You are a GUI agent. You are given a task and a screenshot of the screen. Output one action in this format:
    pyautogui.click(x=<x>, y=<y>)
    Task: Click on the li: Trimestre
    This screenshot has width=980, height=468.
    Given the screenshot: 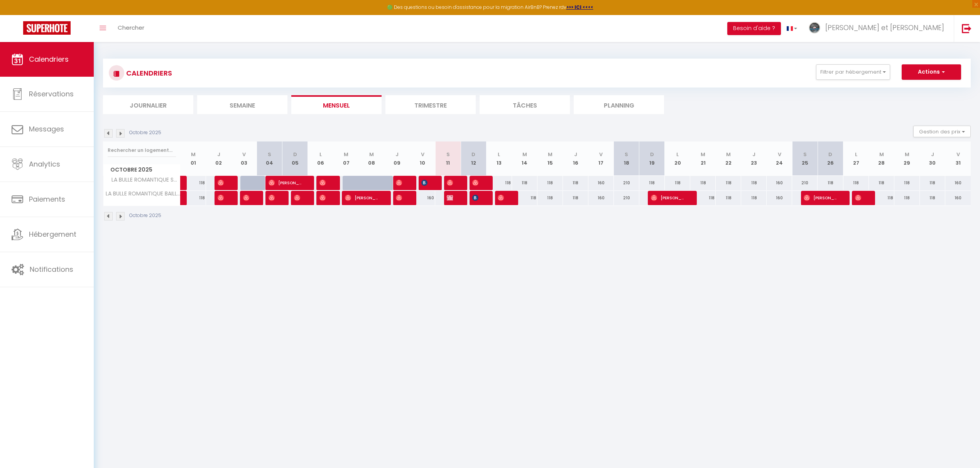 What is the action you would take?
    pyautogui.click(x=430, y=105)
    